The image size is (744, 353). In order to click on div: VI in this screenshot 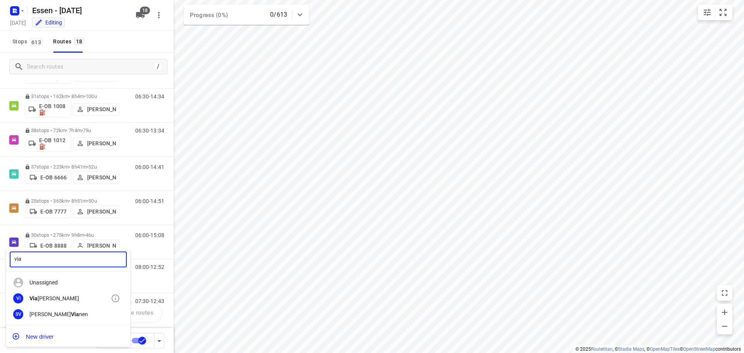, I will do `click(18, 298)`.